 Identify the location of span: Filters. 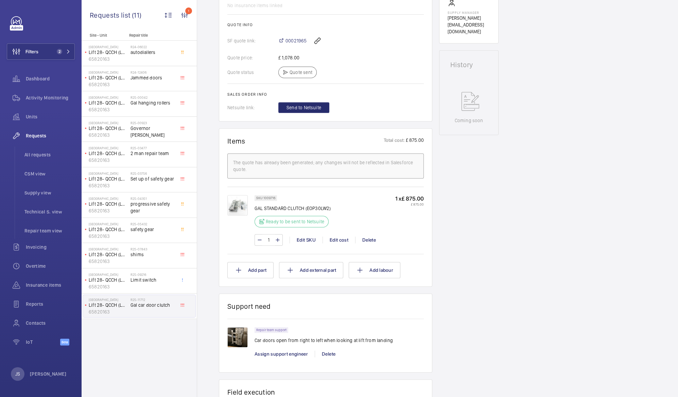
(32, 52).